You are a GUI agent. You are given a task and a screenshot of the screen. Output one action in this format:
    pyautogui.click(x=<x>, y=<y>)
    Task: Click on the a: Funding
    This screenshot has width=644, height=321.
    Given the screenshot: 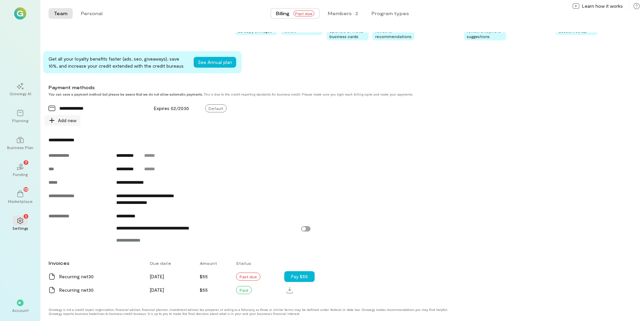 What is the action you would take?
    pyautogui.click(x=20, y=170)
    